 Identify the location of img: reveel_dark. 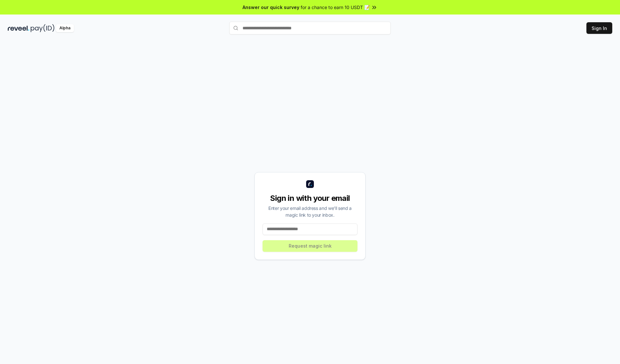
(19, 28).